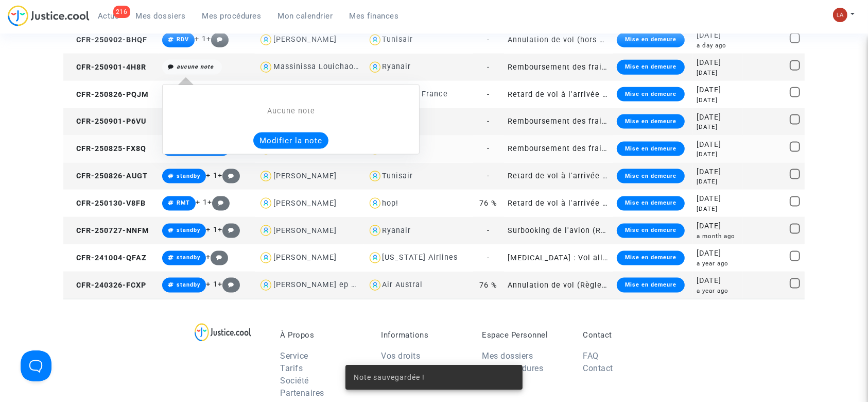  Describe the element at coordinates (525, 335) in the screenshot. I see `p: Espace Personnel` at that location.